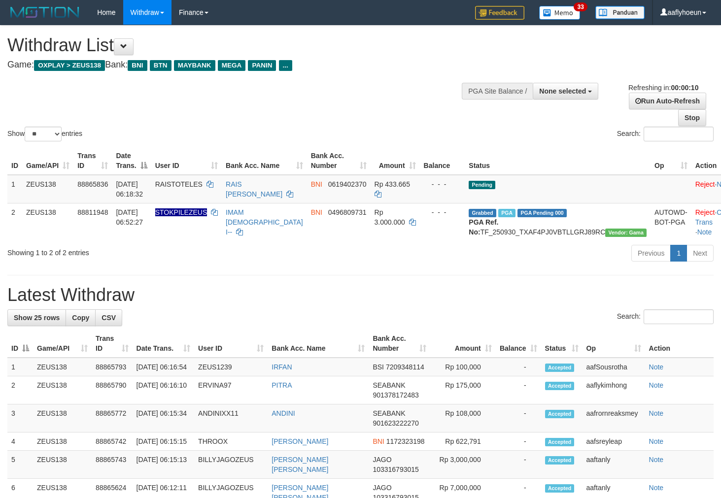 The height and width of the screenshot is (498, 721). I want to click on span: Marked by aafsreyleap, so click(507, 213).